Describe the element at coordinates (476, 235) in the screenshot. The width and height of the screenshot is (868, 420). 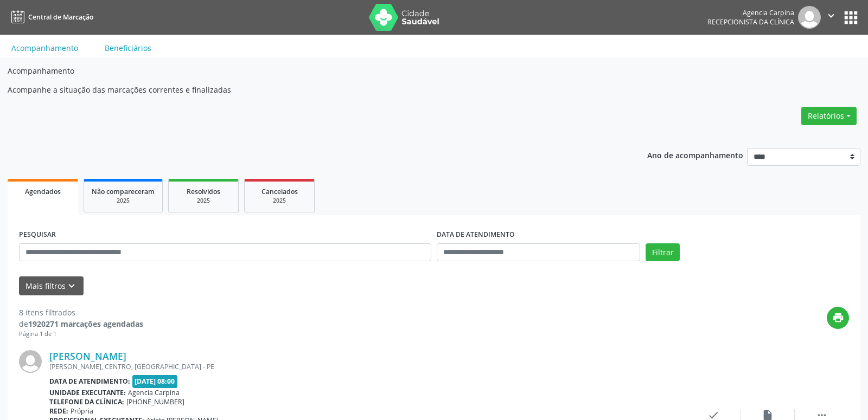
I see `label: DATA DE ATENDIMENTO` at that location.